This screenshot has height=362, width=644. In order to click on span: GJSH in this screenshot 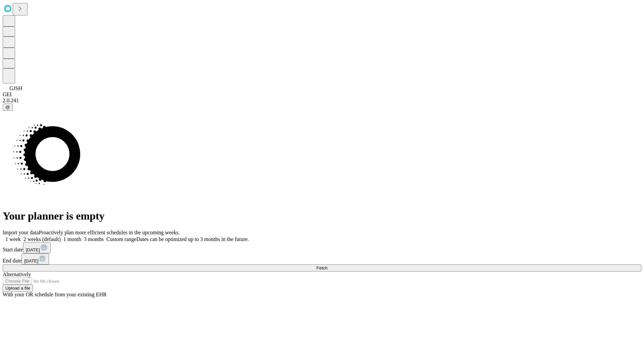, I will do `click(15, 88)`.